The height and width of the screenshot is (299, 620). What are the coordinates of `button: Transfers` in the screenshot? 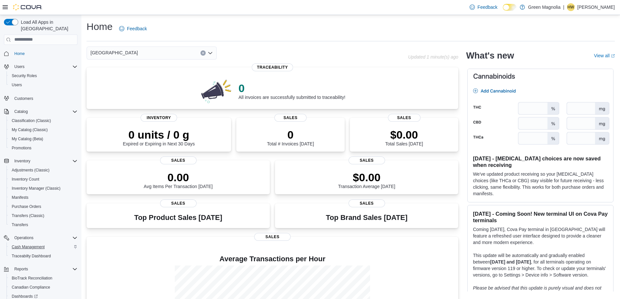 It's located at (43, 225).